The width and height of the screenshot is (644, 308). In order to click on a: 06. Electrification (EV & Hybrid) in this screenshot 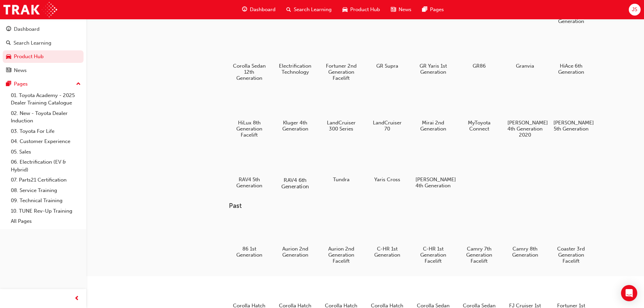, I will do `click(45, 166)`.